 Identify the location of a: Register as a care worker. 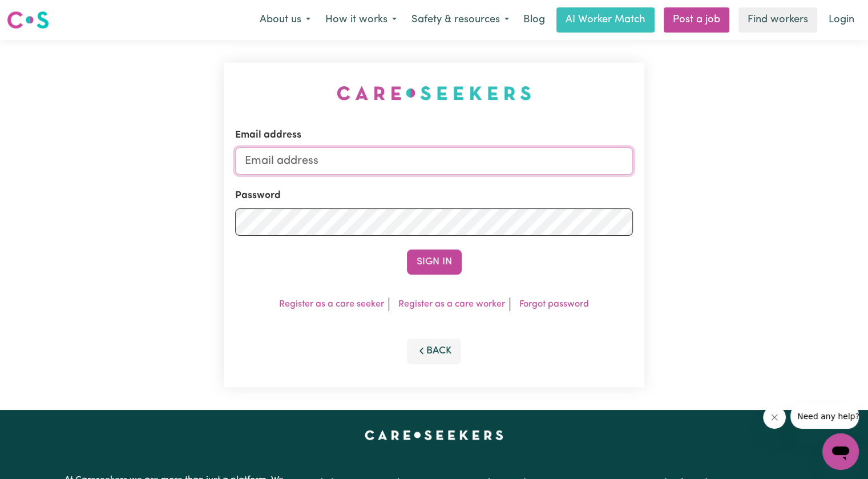
(451, 304).